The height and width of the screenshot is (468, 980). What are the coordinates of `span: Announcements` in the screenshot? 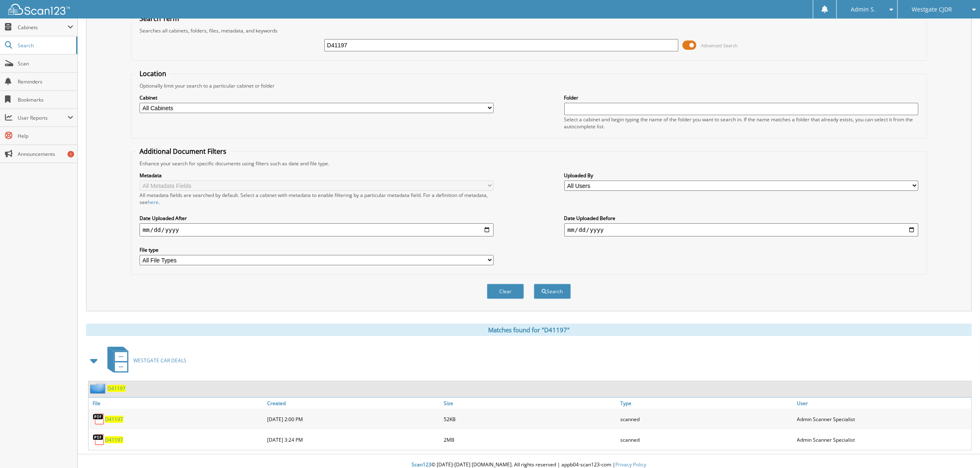 It's located at (45, 154).